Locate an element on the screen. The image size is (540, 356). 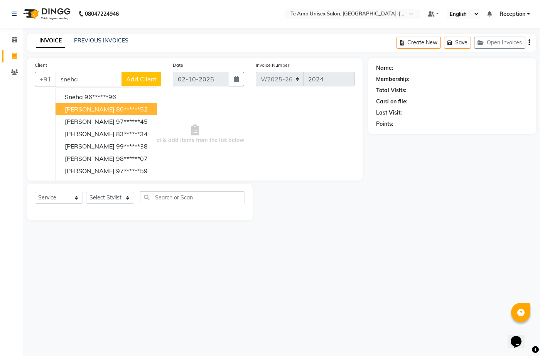
button: Add Client is located at coordinates (141, 79).